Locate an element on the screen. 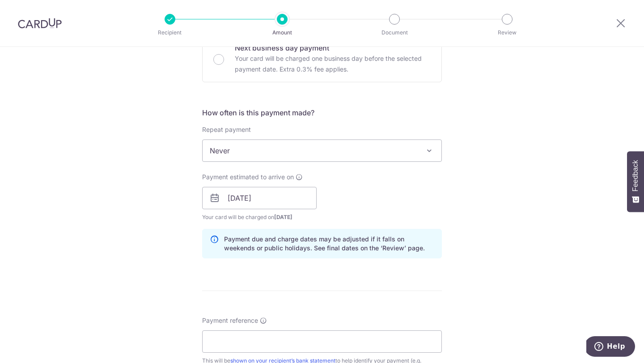 The width and height of the screenshot is (644, 363). p: Payment due and charge dates may be adjusted if it falls on weekends or public holidays. See fina... is located at coordinates (329, 244).